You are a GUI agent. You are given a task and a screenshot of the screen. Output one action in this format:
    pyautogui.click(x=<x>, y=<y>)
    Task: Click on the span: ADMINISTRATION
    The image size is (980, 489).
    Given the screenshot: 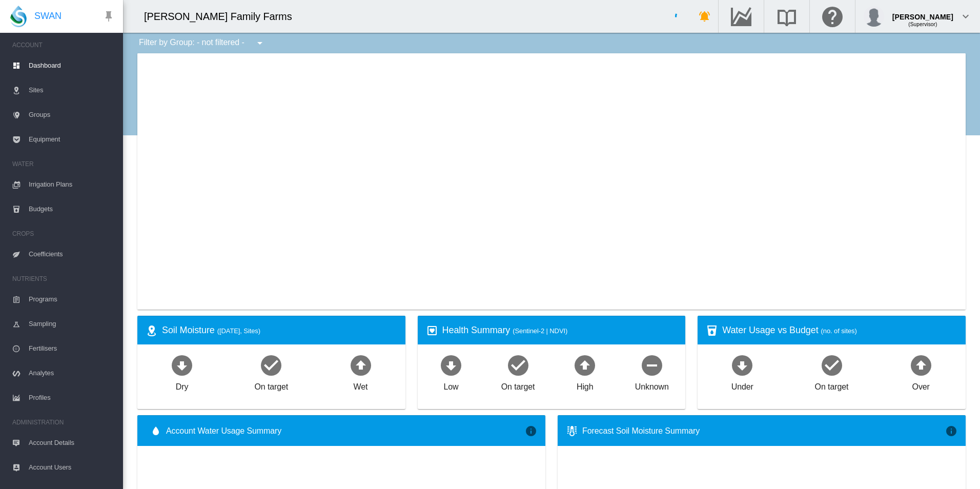 What is the action you would take?
    pyautogui.click(x=63, y=422)
    